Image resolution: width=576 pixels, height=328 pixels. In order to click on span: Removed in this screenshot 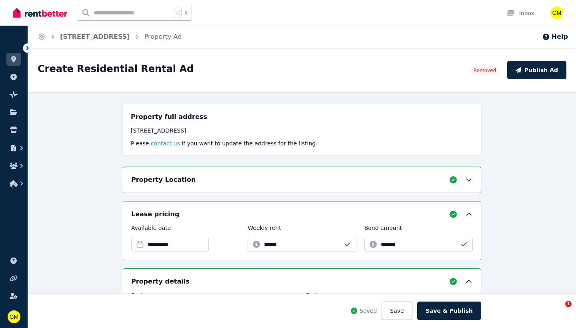, I will do `click(485, 70)`.